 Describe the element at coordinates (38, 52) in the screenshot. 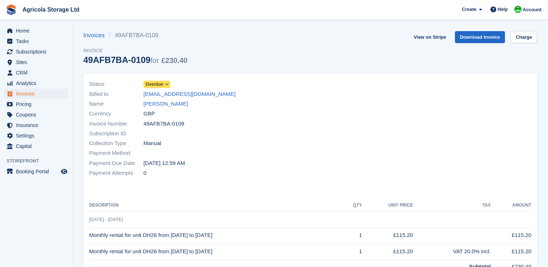

I see `span: Subscriptions` at that location.